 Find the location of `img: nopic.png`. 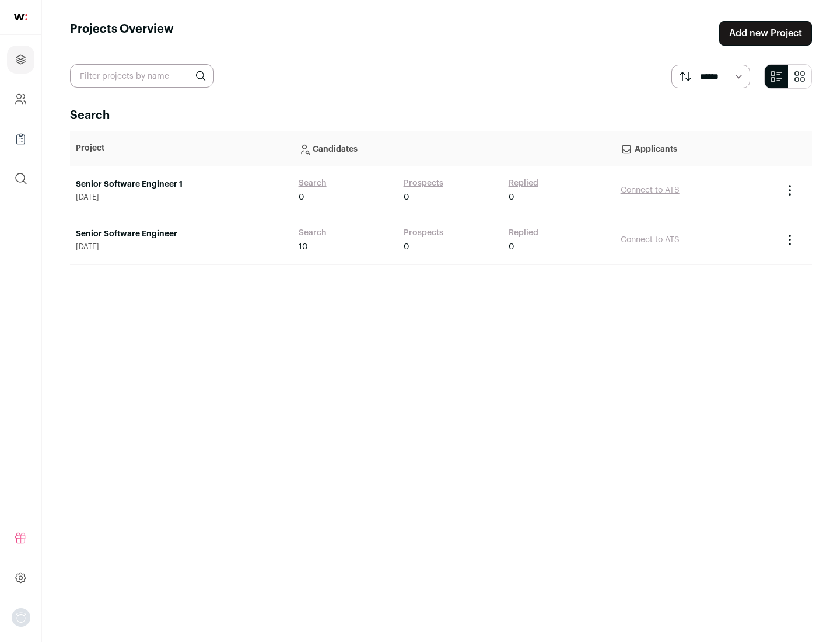

img: nopic.png is located at coordinates (21, 618).